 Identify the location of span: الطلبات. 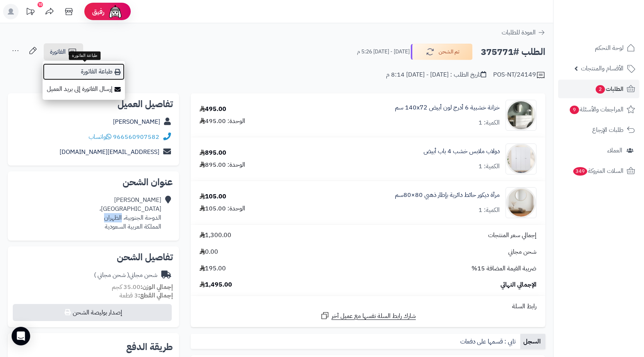
(609, 89).